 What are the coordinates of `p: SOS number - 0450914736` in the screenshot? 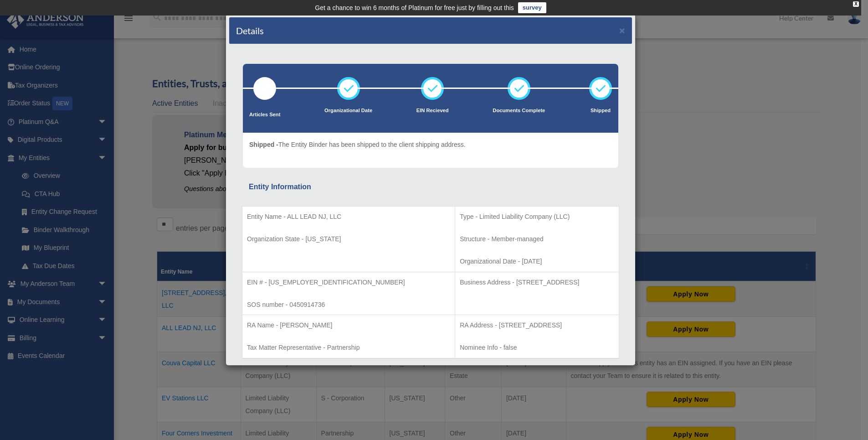 It's located at (349, 305).